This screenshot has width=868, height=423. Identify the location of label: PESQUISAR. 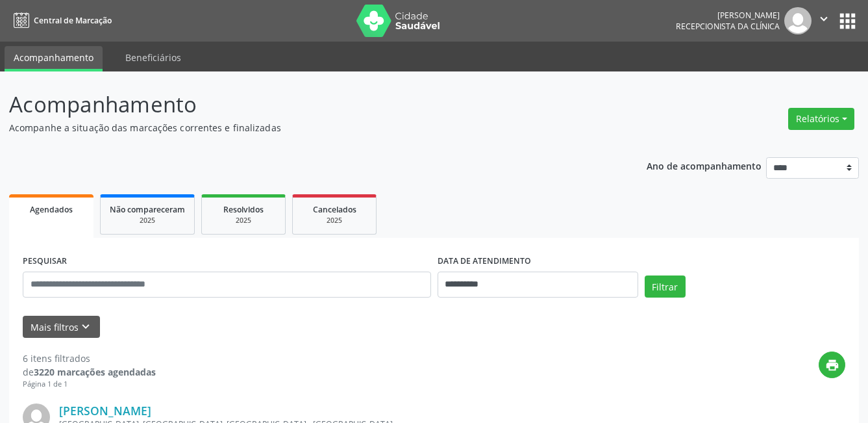
(45, 261).